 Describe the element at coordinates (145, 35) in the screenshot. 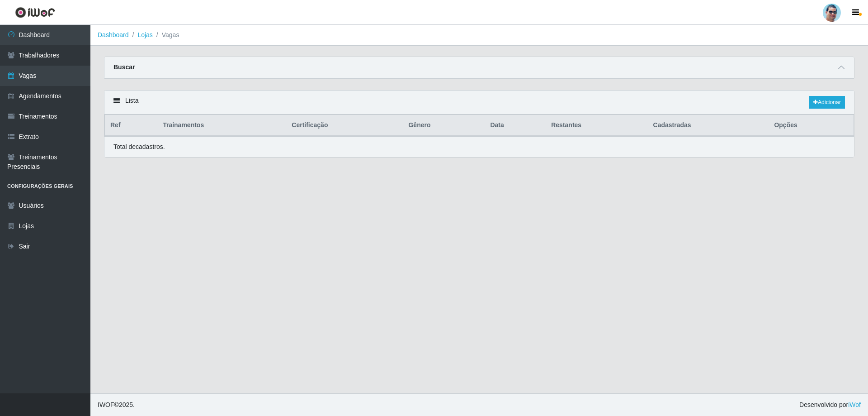

I see `a: Lojas` at that location.